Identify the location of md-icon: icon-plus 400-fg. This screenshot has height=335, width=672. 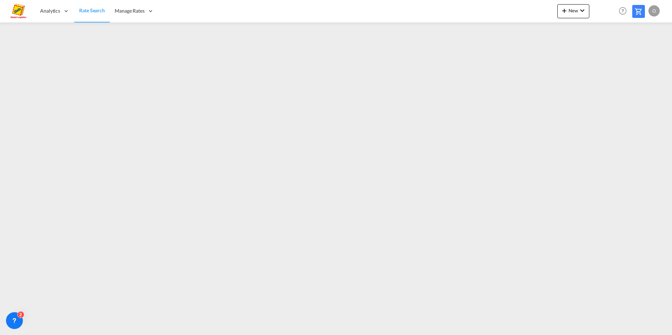
(564, 11).